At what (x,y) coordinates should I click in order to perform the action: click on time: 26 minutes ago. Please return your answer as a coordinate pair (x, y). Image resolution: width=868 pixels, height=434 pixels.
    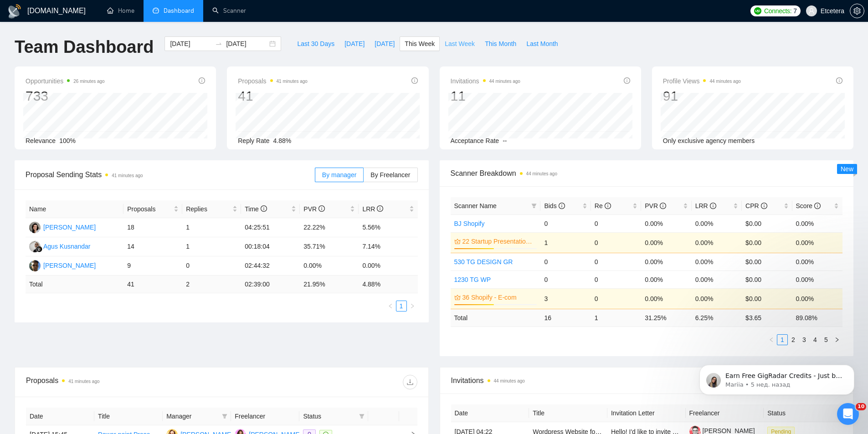
    Looking at the image, I should click on (89, 81).